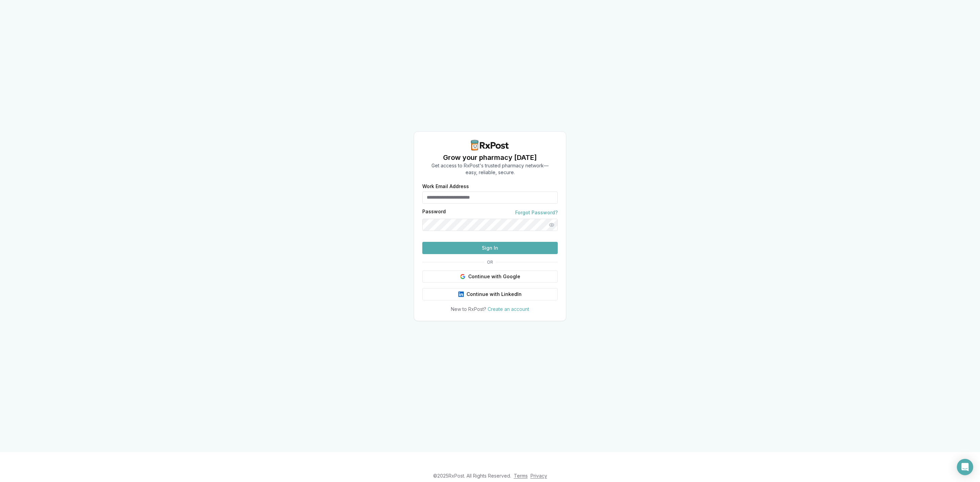 The height and width of the screenshot is (482, 980). I want to click on button: Sign In, so click(490, 248).